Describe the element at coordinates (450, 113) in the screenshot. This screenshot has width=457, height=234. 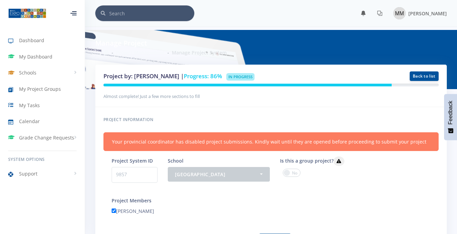
I see `span: Feedback` at that location.